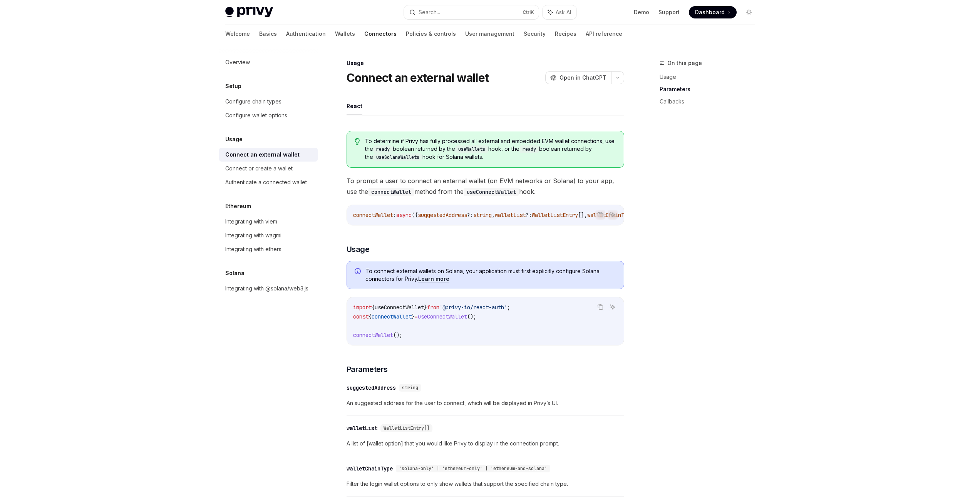  What do you see at coordinates (473, 469) in the screenshot?
I see `span: 'solana-only' | 'ethereum-only' | 'ethereum-and-solana'` at bounding box center [473, 469].